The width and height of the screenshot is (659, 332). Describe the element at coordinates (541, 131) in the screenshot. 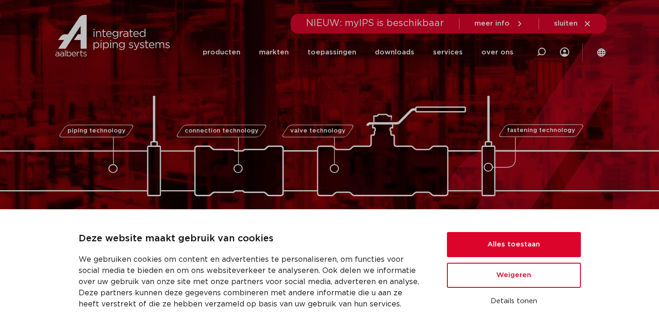

I see `span: fastening technology` at that location.